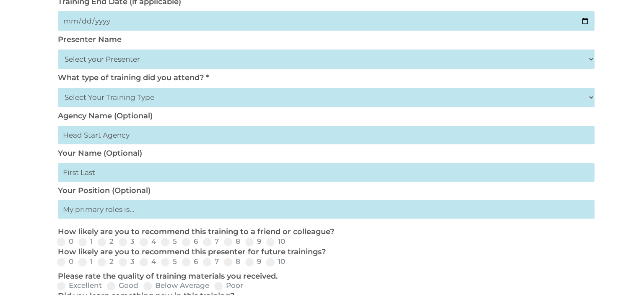  What do you see at coordinates (324, 252) in the screenshot?
I see `p: How likely are you to recommend this presenter for future trainings?` at bounding box center [324, 252].